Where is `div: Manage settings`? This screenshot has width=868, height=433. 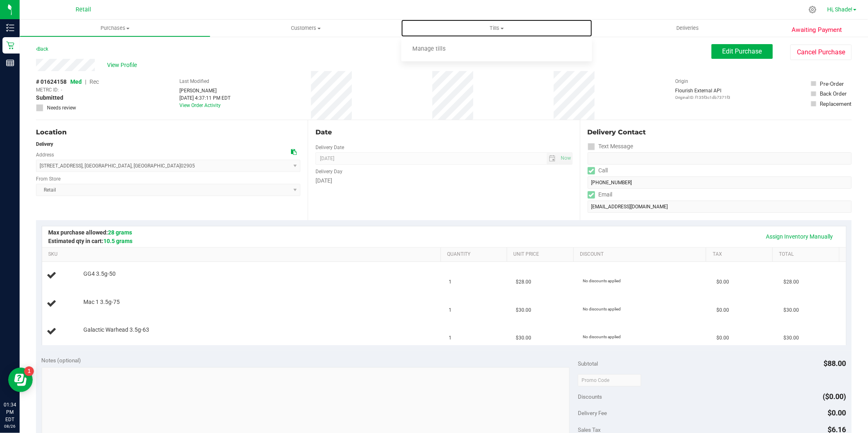
div: Manage settings is located at coordinates (813, 9).